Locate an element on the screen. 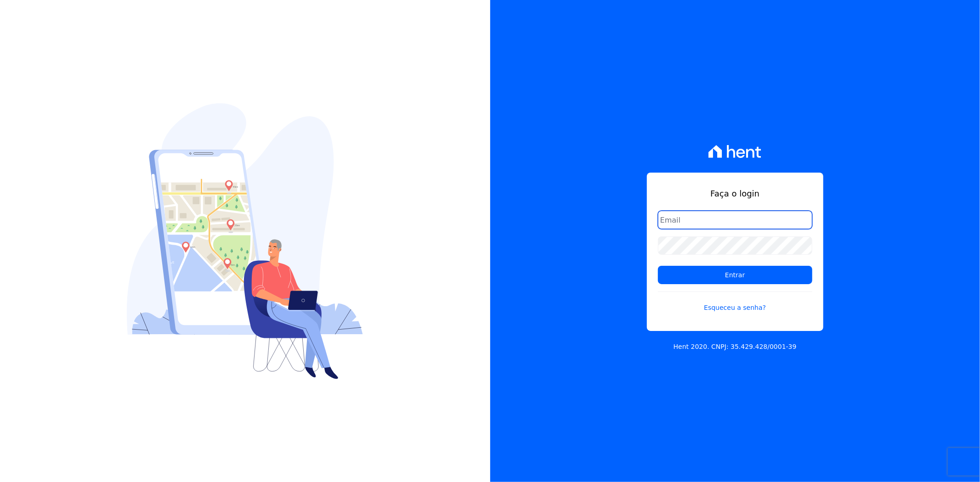  input: Entrar is located at coordinates (735, 275).